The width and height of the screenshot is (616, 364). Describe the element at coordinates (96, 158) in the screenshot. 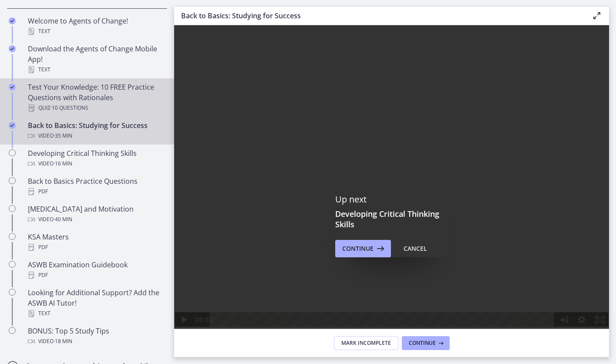

I see `div: Developing Critical Thinking Skills` at that location.